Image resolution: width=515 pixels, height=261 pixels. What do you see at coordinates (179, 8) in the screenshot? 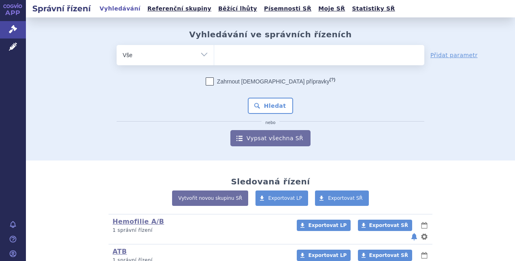
I see `a: Referenční skupiny` at bounding box center [179, 8].